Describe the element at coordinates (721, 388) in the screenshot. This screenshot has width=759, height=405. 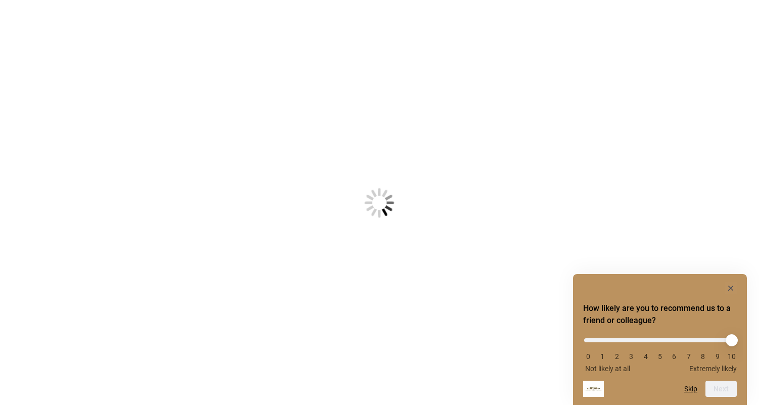
I see `button: Next question` at that location.